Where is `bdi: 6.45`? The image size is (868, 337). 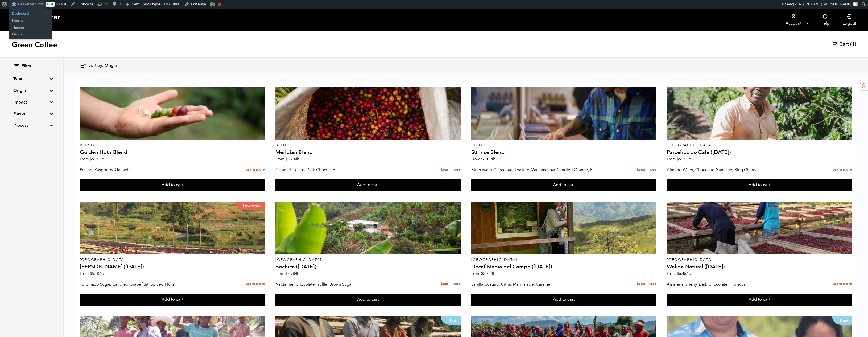
bdi: 6.45 is located at coordinates (684, 274).